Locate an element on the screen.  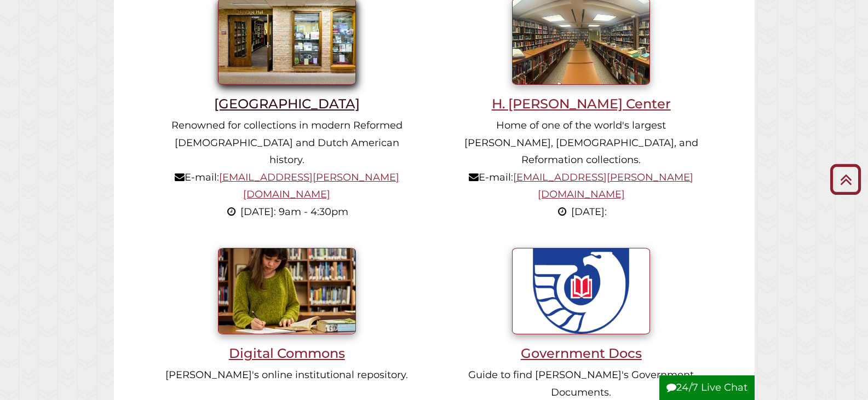
a: Back to Top is located at coordinates (845, 179).